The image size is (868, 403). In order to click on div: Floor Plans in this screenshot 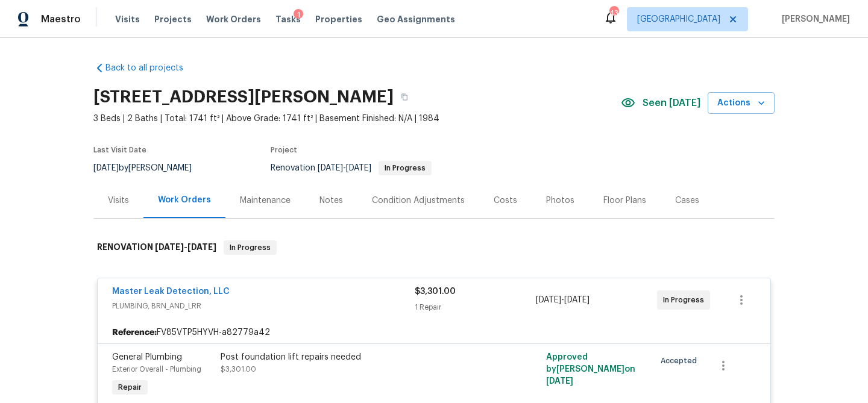, I will do `click(624, 201)`.